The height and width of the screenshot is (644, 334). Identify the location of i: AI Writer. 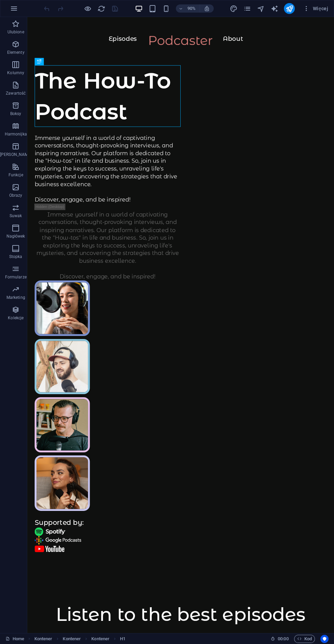
(274, 8).